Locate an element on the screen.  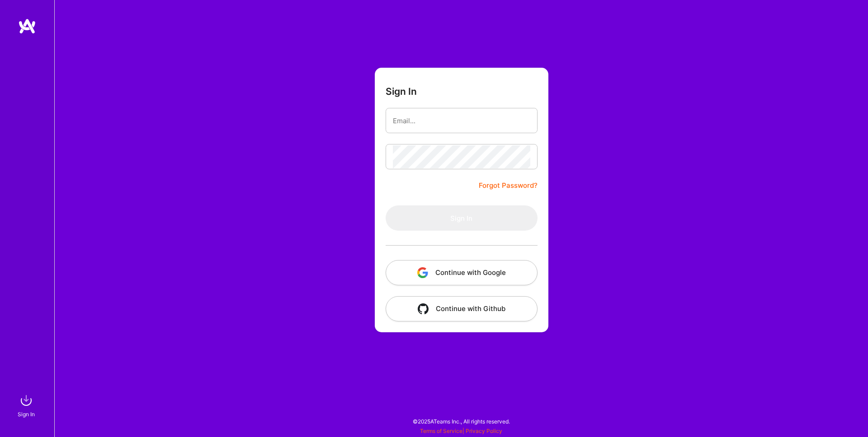
div: Sign In is located at coordinates (26, 414).